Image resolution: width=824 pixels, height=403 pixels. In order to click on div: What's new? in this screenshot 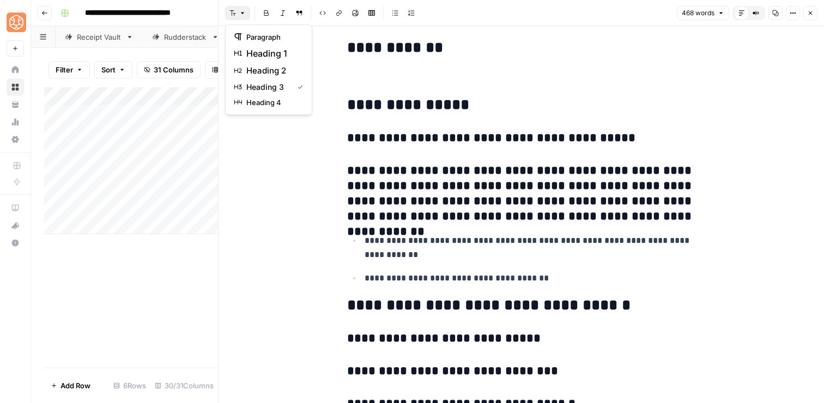, I will do `click(15, 225)`.